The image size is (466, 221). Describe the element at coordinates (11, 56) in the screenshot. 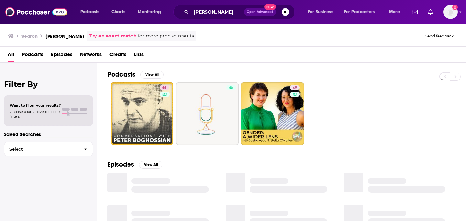

I see `span: All` at that location.